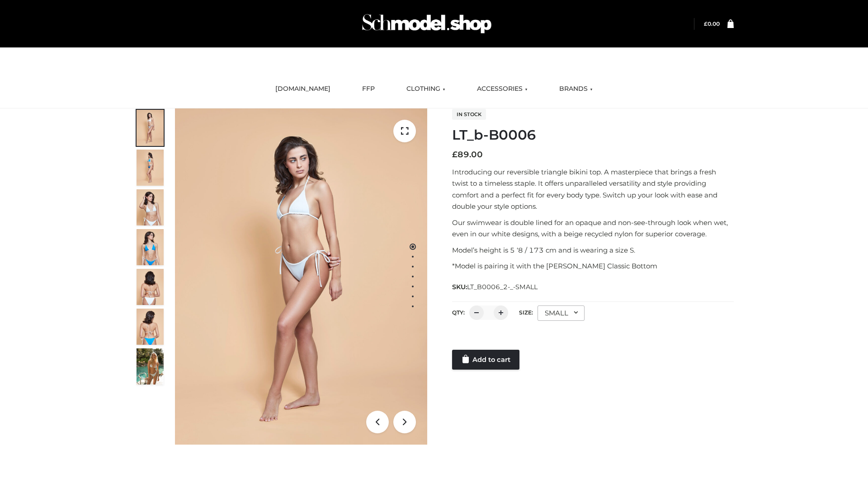 Image resolution: width=868 pixels, height=488 pixels. Describe the element at coordinates (503, 287) in the screenshot. I see `span: LT_B0006_2-_-SMALL` at that location.